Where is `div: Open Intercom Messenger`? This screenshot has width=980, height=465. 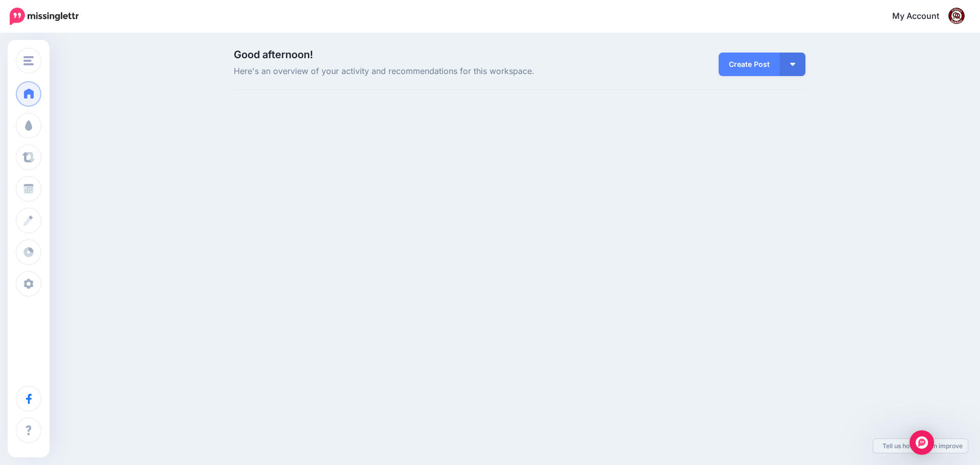 div: Open Intercom Messenger is located at coordinates (921, 442).